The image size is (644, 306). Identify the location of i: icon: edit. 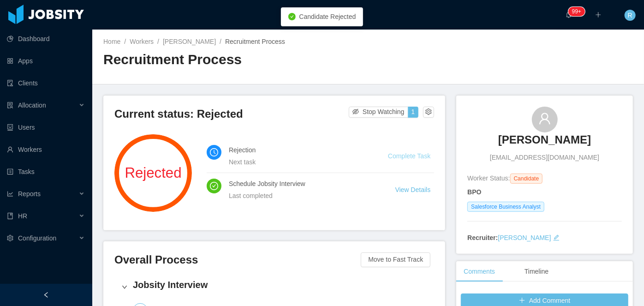
(557, 238).